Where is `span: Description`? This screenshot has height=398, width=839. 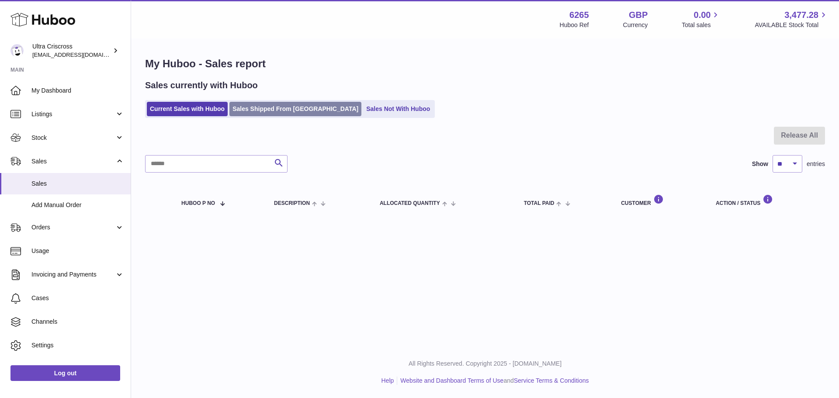 span: Description is located at coordinates (292, 203).